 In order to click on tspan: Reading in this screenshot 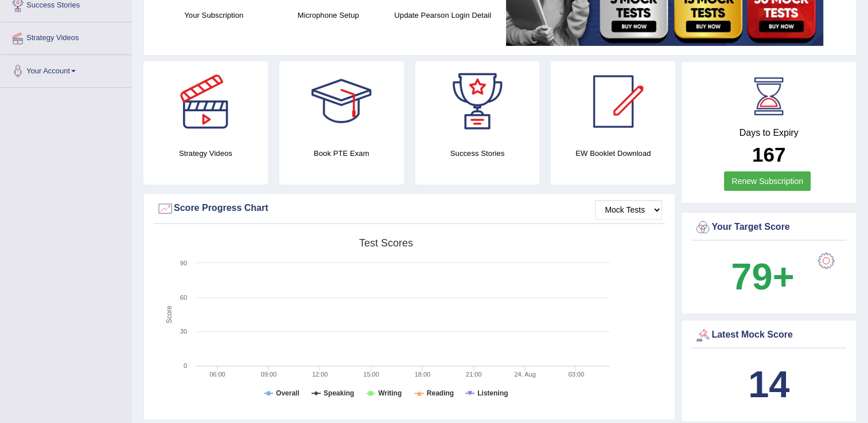, I will do `click(440, 393)`.